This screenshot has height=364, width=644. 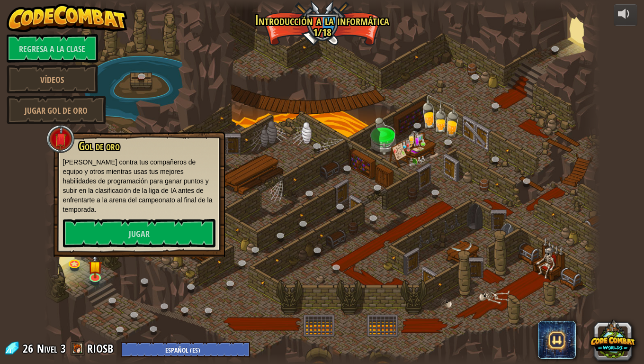 I want to click on font: Gol de oro, so click(x=99, y=146).